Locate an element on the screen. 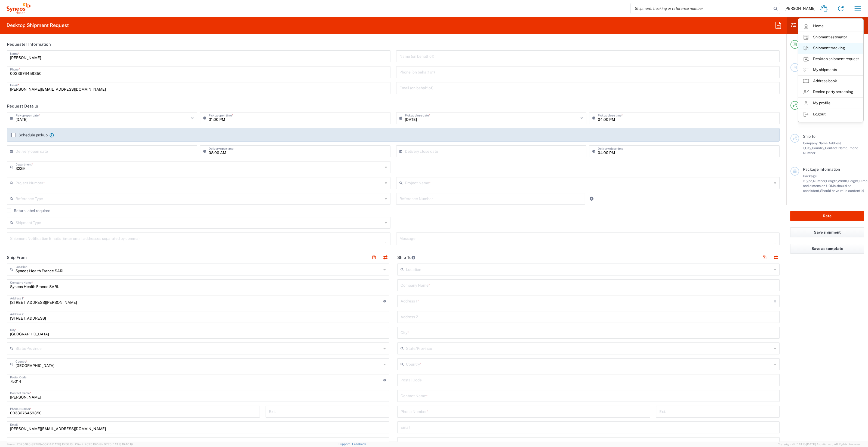 The image size is (868, 447). a: Denied party screening is located at coordinates (830, 92).